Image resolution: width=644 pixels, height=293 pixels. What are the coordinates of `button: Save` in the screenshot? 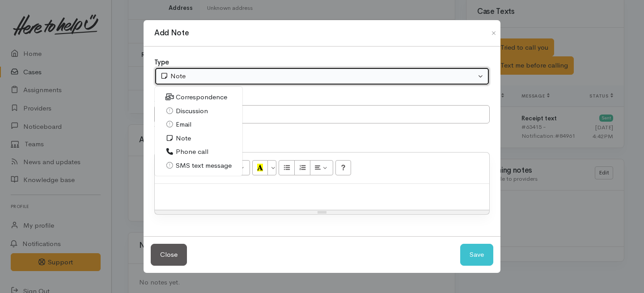 It's located at (477, 255).